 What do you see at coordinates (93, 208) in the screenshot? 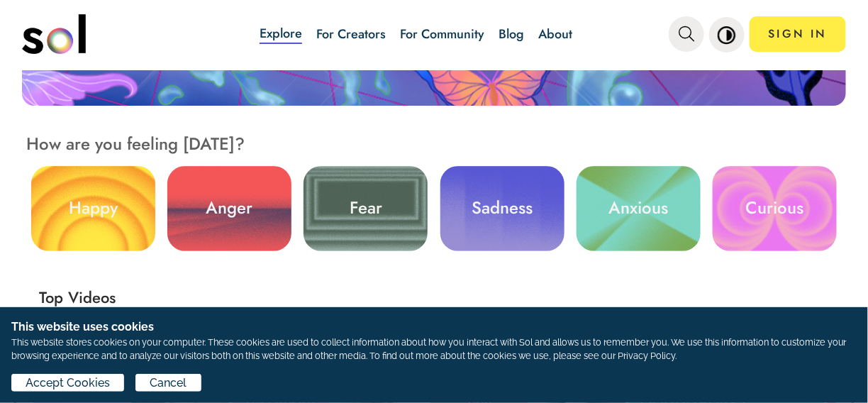
I see `a: Happy` at bounding box center [93, 208].